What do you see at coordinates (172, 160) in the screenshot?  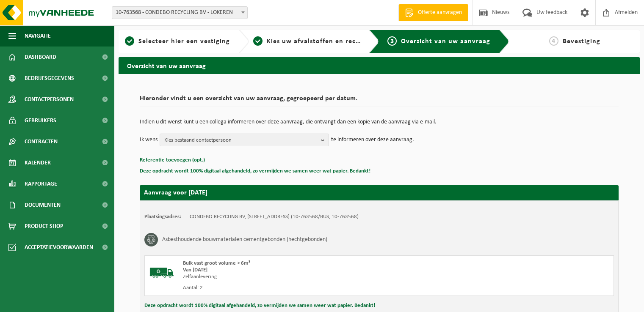 I see `button: Referentie toevoegen (opt.)` at bounding box center [172, 160].